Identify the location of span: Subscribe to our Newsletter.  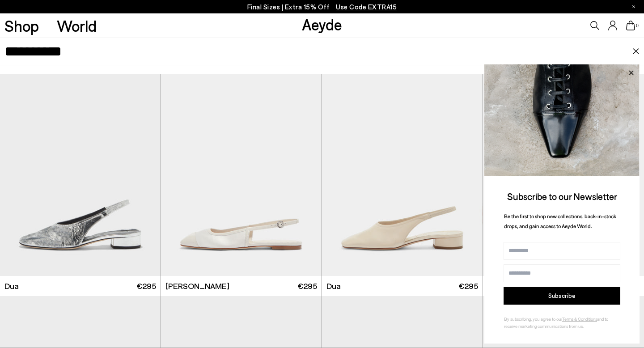
(562, 196).